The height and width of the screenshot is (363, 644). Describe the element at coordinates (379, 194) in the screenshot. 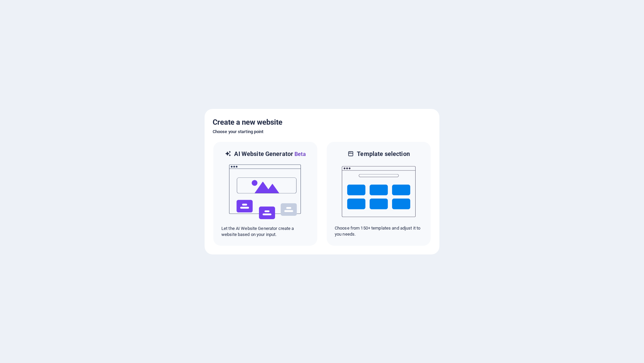

I see `div: Template selectionChoose from 150+ templates and adjust it to you needs.` at that location.